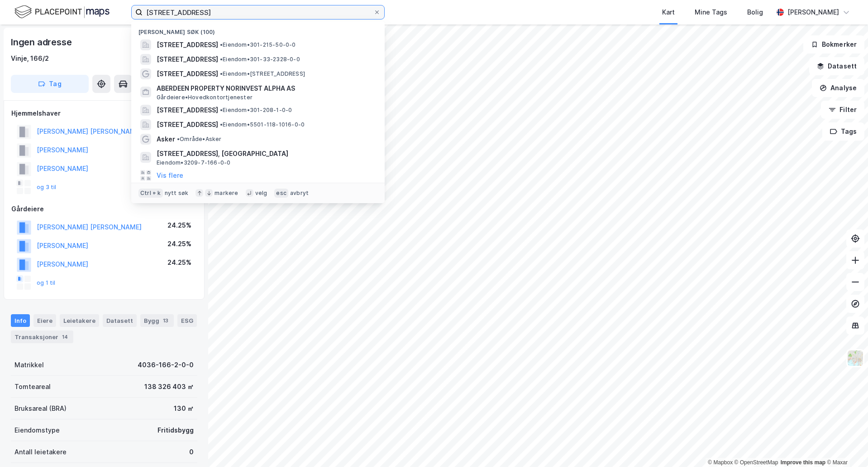  Describe the element at coordinates (837, 66) in the screenshot. I see `button: Datasett` at that location.